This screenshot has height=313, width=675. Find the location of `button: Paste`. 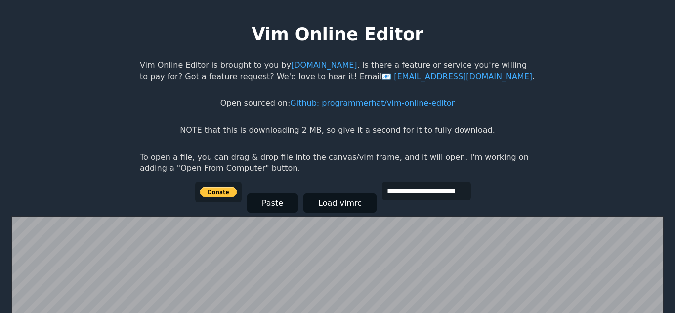

button: Paste is located at coordinates (272, 203).